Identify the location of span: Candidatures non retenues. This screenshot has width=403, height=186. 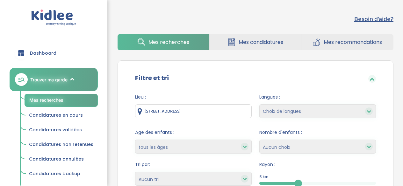
(61, 145).